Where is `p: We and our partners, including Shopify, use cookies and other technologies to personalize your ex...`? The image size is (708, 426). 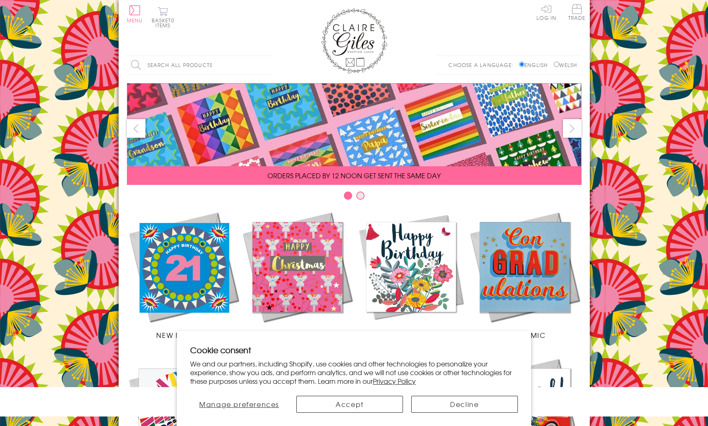 p: We and our partners, including Shopify, use cookies and other technologies to personalize your ex... is located at coordinates (354, 372).